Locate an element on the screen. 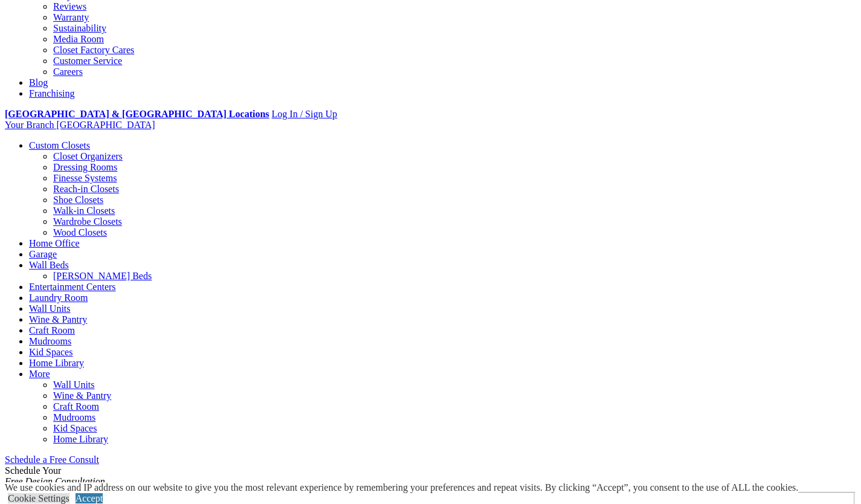 The image size is (861, 504). a: Custom Closets is located at coordinates (60, 145).